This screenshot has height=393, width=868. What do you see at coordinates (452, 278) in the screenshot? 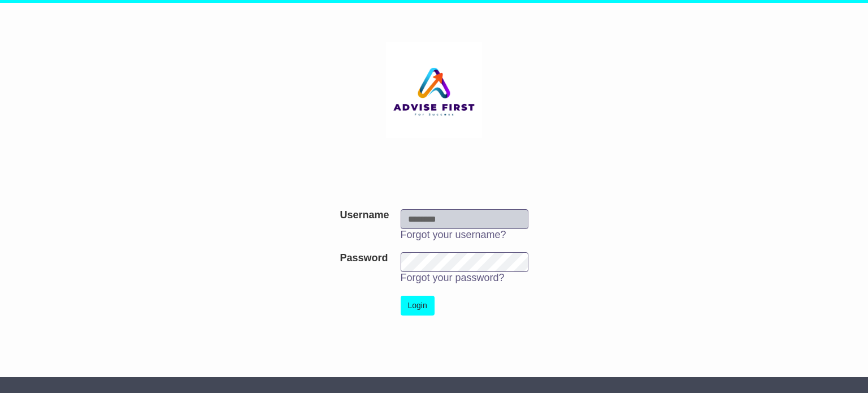
I see `a: Forgot your password?` at bounding box center [452, 278].